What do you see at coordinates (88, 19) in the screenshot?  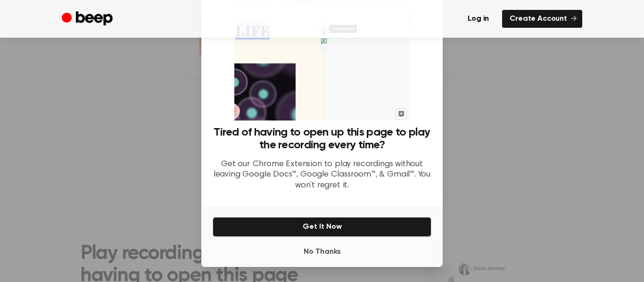 I see `a: Beep` at bounding box center [88, 19].